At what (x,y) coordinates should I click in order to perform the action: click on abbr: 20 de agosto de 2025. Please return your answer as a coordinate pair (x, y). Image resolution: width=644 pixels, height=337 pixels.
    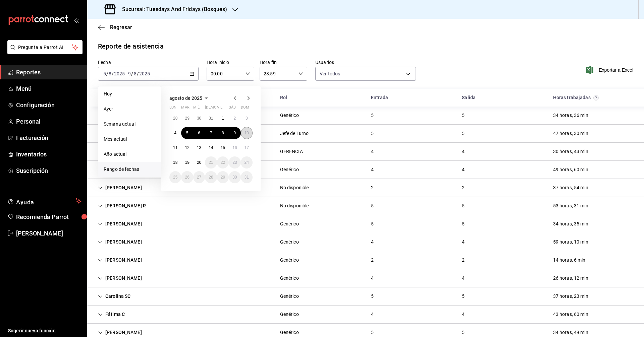
    Looking at the image, I should click on (199, 163).